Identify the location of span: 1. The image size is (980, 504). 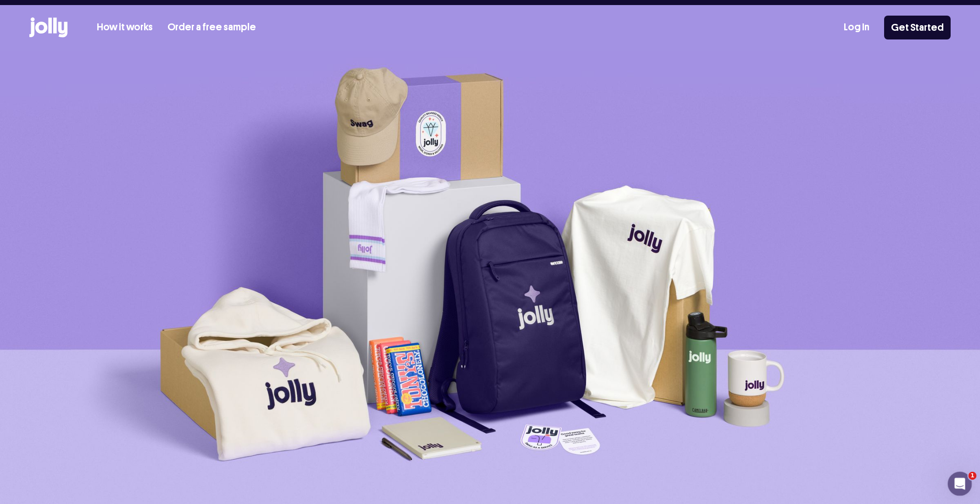
(972, 476).